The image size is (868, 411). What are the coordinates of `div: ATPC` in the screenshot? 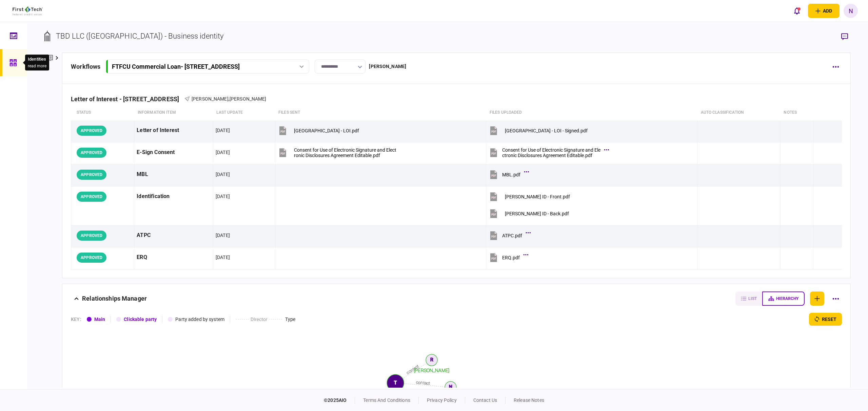 It's located at (174, 236).